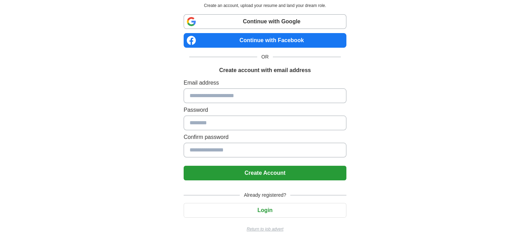 The height and width of the screenshot is (242, 530). I want to click on a: Login, so click(265, 210).